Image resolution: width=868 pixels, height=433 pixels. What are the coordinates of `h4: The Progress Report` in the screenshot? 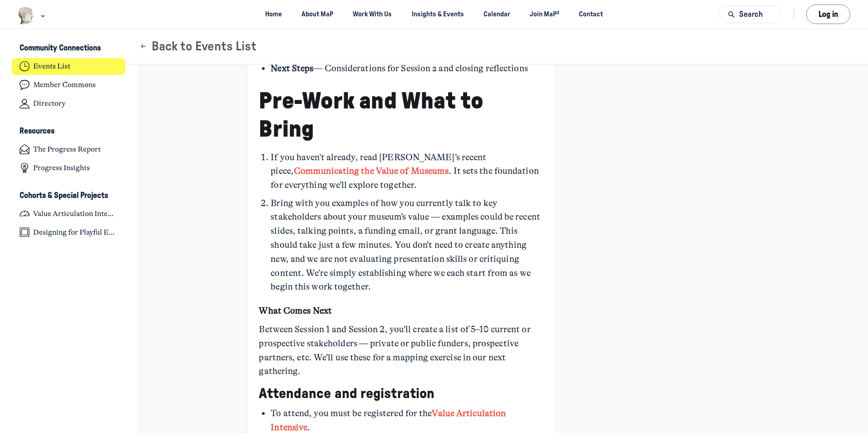 It's located at (66, 149).